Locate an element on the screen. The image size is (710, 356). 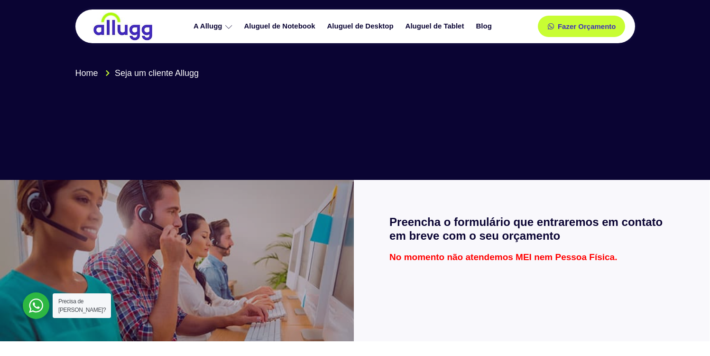
a: Fazer Orçamento is located at coordinates (582, 26).